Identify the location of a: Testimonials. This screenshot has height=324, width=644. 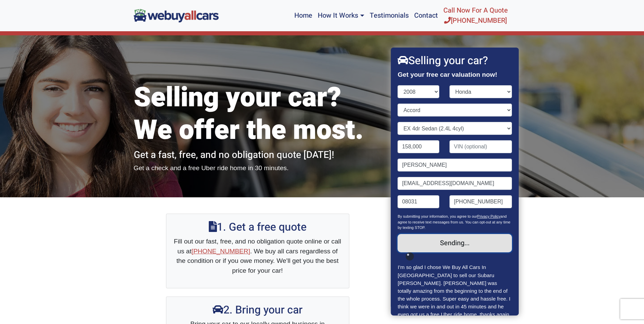
(389, 16).